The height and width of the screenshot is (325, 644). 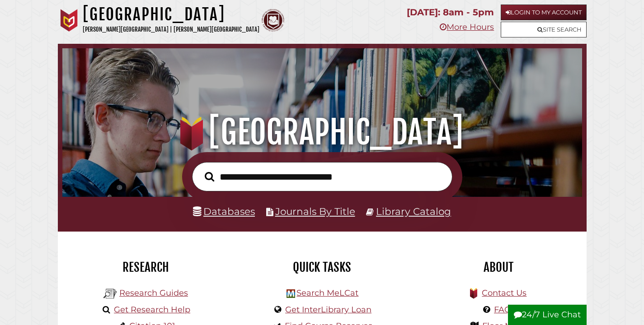 What do you see at coordinates (544, 29) in the screenshot?
I see `a: Site Search` at bounding box center [544, 29].